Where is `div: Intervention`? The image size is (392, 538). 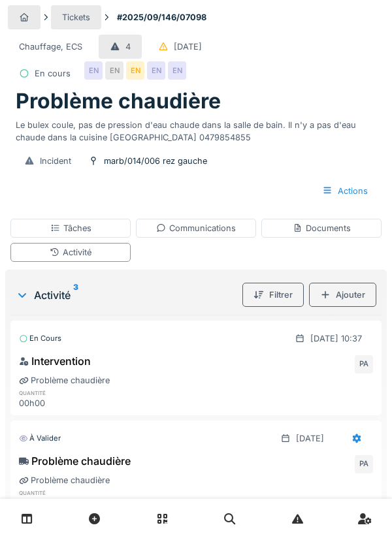
div: Intervention is located at coordinates (55, 361).